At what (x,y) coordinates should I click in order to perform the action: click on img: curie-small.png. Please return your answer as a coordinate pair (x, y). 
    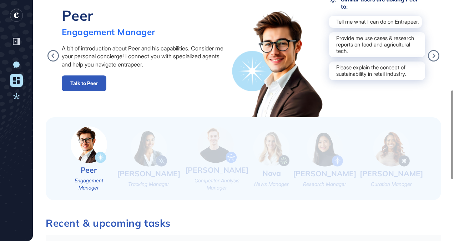
    Looking at the image, I should click on (392, 148).